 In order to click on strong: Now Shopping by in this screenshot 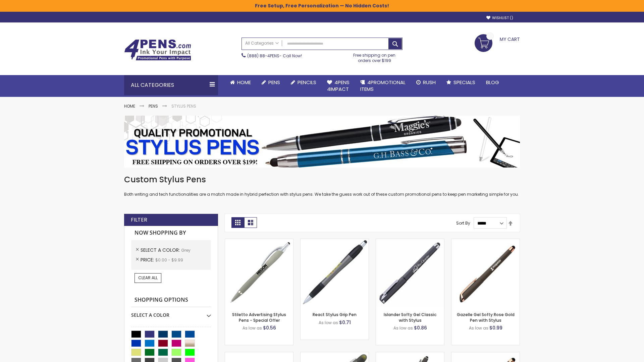, I will do `click(171, 233)`.